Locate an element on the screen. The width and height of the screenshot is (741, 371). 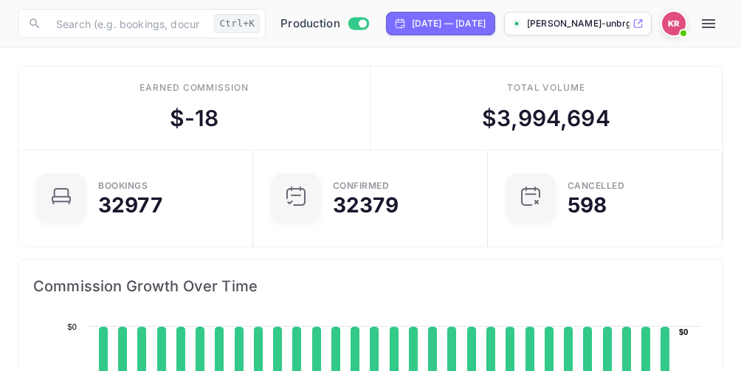
div: 32379 is located at coordinates (365, 205).